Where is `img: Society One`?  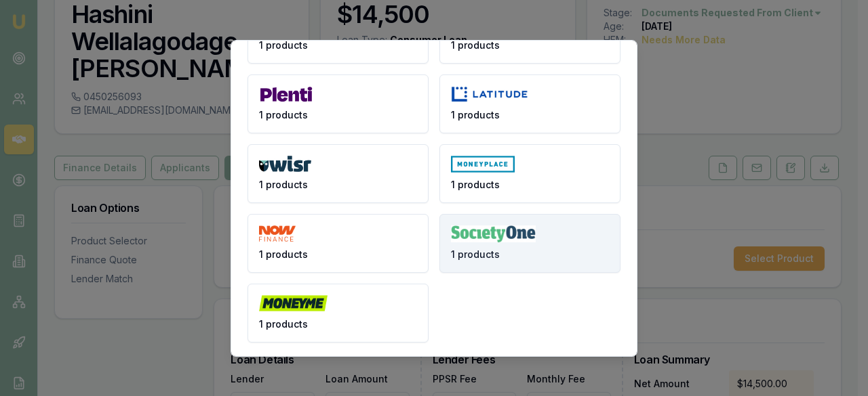 img: Society One is located at coordinates (493, 234).